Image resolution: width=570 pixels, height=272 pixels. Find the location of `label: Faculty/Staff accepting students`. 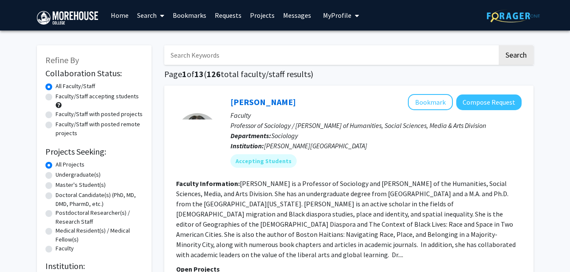

label: Faculty/Staff accepting students is located at coordinates (97, 96).